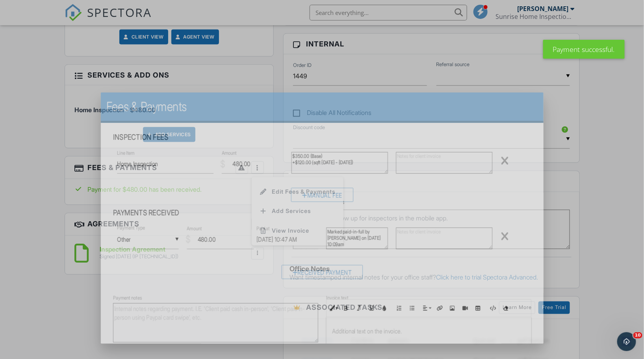 The width and height of the screenshot is (644, 359). I want to click on div: Payment successful., so click(584, 49).